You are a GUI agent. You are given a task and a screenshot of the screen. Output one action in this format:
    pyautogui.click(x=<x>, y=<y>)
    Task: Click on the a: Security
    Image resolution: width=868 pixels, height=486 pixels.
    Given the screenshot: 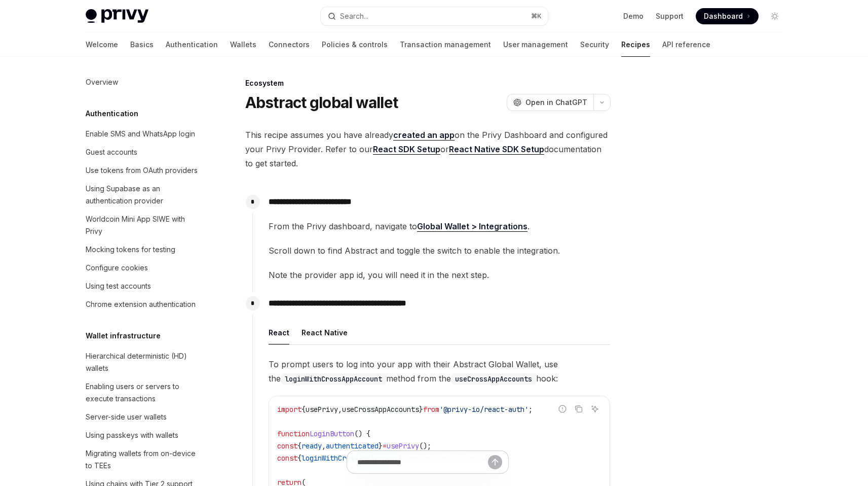 What is the action you would take?
    pyautogui.click(x=594, y=45)
    